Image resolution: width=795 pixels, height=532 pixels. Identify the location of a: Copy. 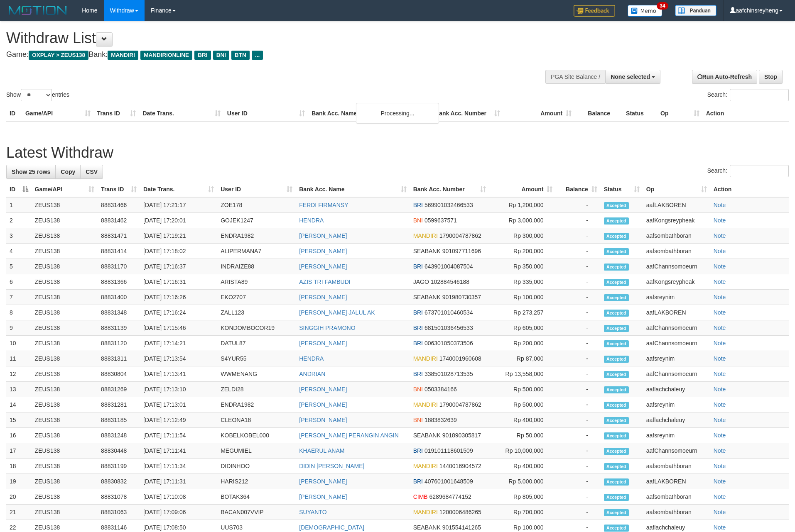
(68, 172).